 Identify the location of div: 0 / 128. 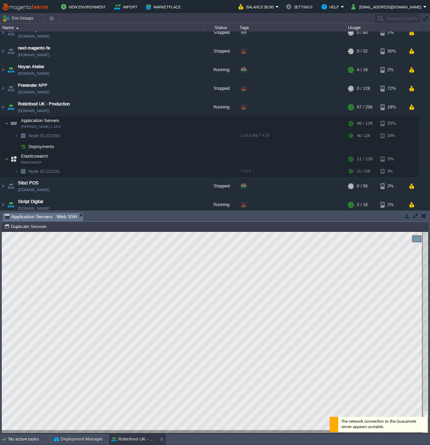
(363, 88).